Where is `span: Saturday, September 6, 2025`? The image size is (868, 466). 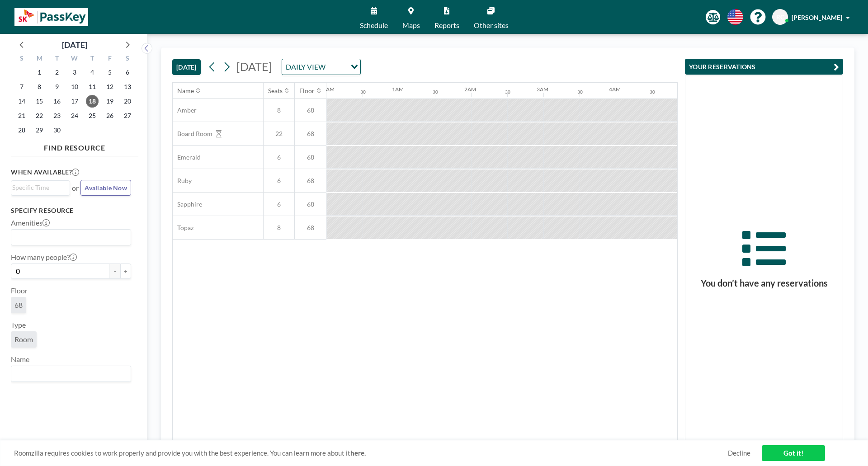
span: Saturday, September 6, 2025 is located at coordinates (127, 73).